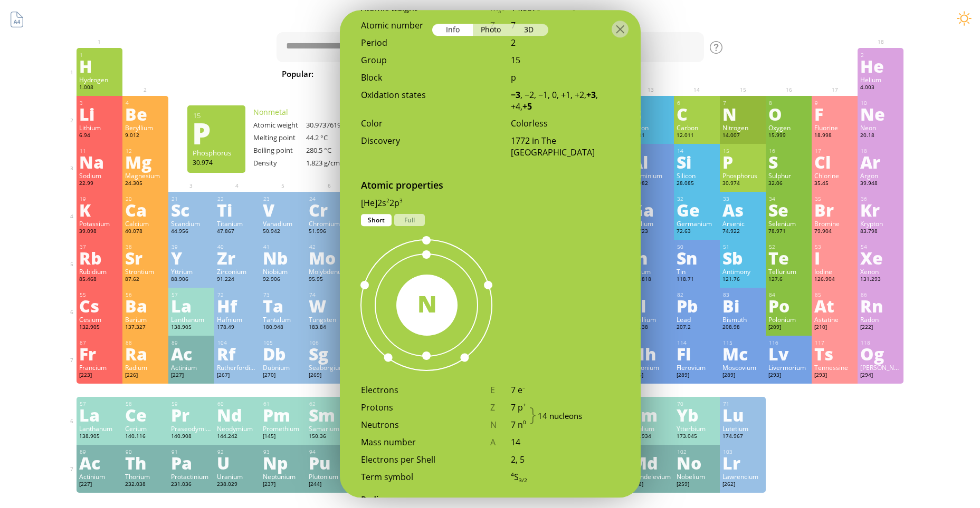 This screenshot has width=980, height=508. Describe the element at coordinates (696, 127) in the screenshot. I see `div: Carbon` at that location.